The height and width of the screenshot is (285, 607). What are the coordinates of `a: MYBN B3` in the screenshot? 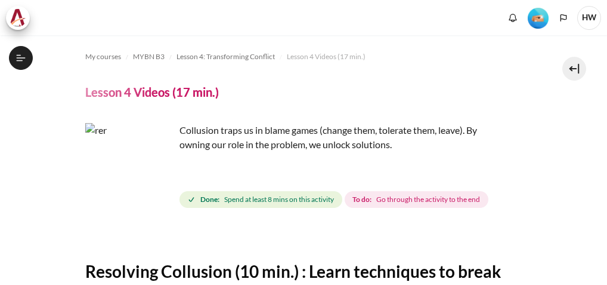 It's located at (149, 57).